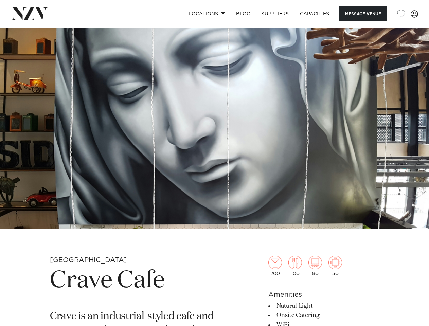  I want to click on img: theatre.png, so click(315, 263).